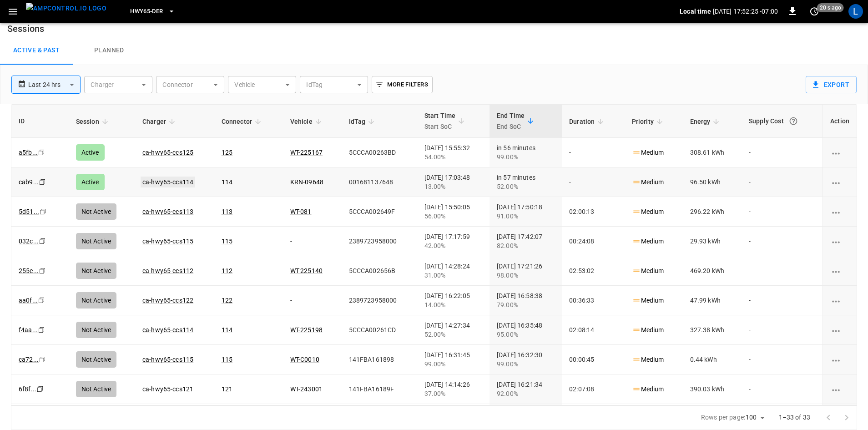 This screenshot has height=430, width=868. What do you see at coordinates (227, 152) in the screenshot?
I see `a: 125` at bounding box center [227, 152].